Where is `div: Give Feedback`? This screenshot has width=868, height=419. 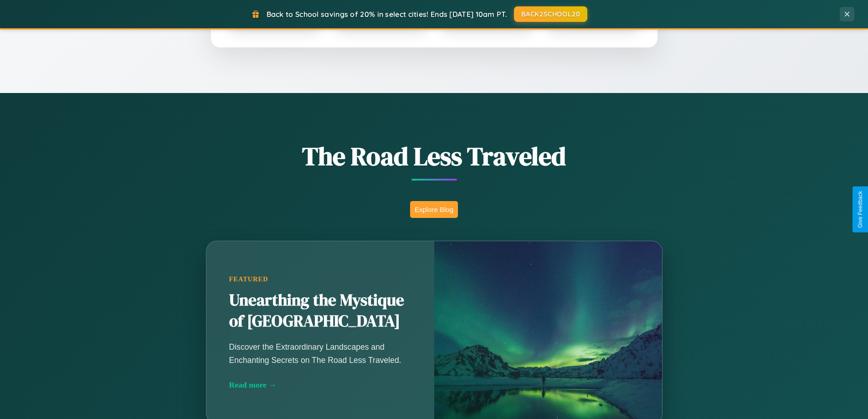
div: Give Feedback is located at coordinates (860, 210).